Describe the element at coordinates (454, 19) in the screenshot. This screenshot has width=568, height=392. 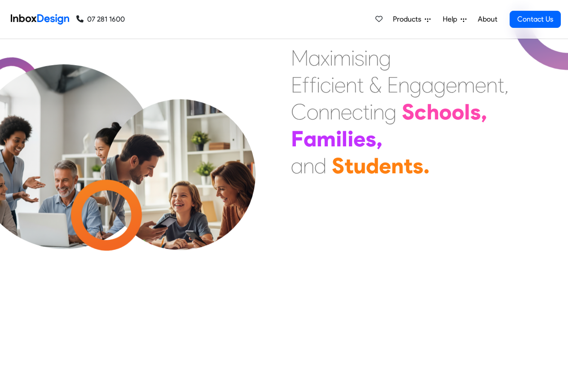
I see `a: Help` at that location.